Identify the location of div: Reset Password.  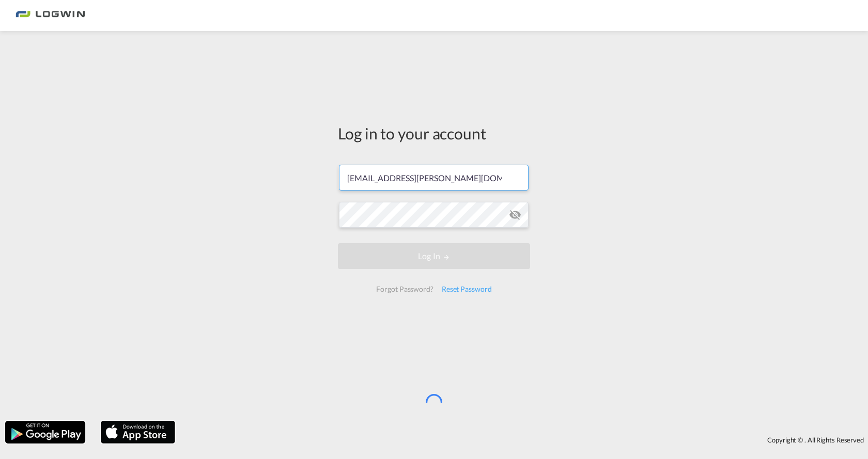
(466, 289).